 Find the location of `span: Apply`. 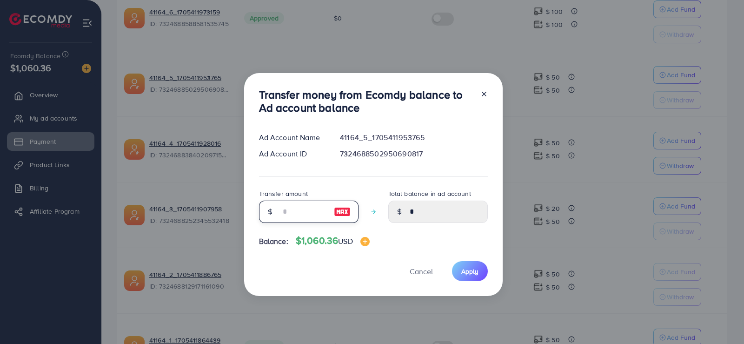

span: Apply is located at coordinates (470, 271).